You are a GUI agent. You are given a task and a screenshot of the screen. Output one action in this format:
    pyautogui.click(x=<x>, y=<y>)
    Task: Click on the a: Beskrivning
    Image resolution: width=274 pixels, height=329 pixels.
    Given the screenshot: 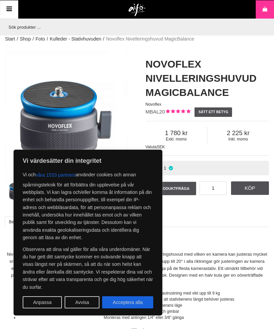 What is the action you would take?
    pyautogui.click(x=19, y=222)
    